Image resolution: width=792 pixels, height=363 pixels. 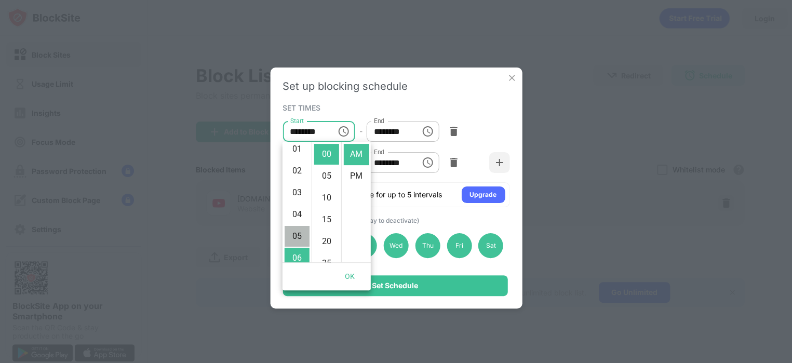 I want to click on li: 10 minutes, so click(x=327, y=198).